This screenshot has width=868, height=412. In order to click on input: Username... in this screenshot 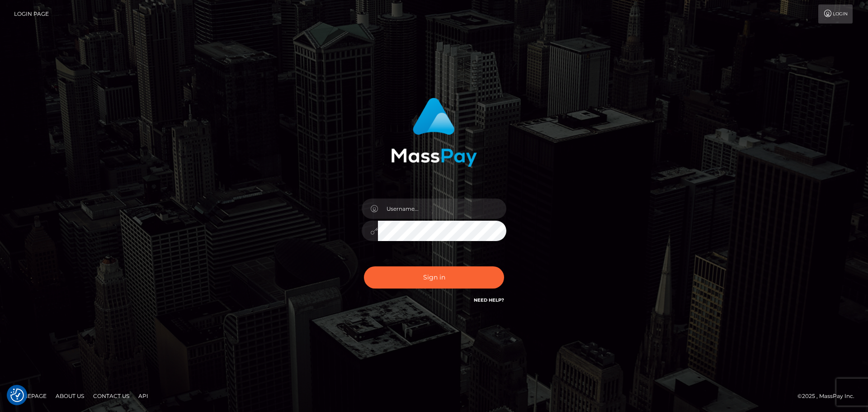, I will do `click(443, 208)`.